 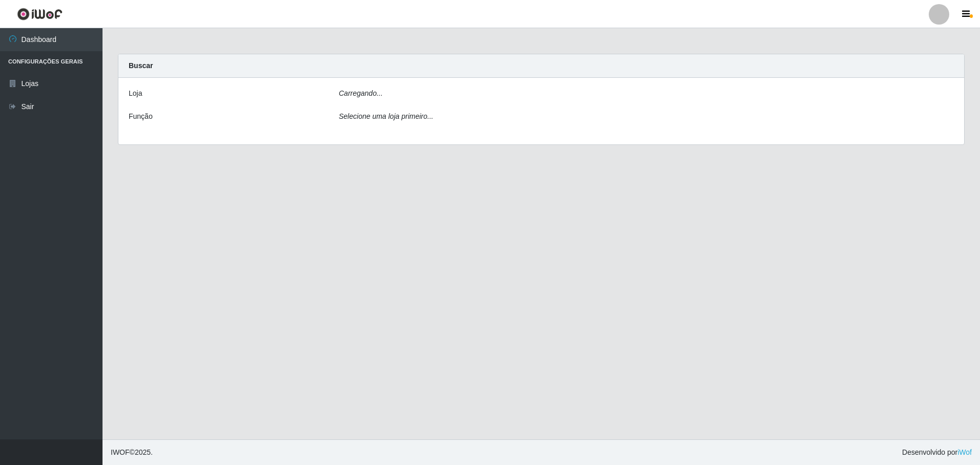 I want to click on i: Selecione uma loja primeiro..., so click(x=386, y=116).